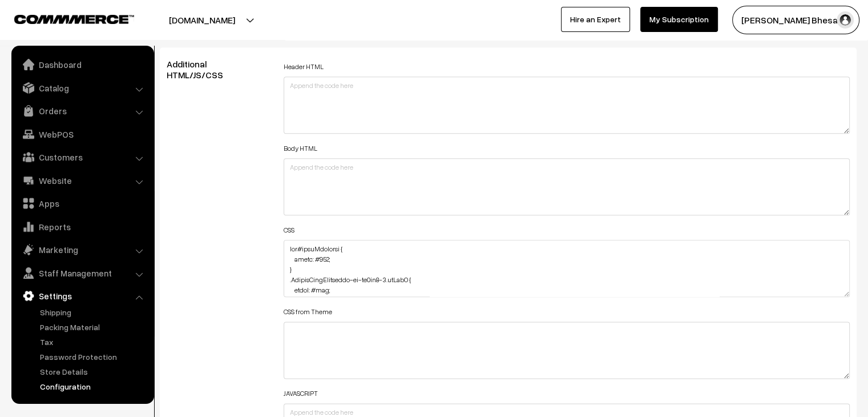 The height and width of the screenshot is (417, 868). What do you see at coordinates (94, 312) in the screenshot?
I see `a: Shipping` at bounding box center [94, 312].